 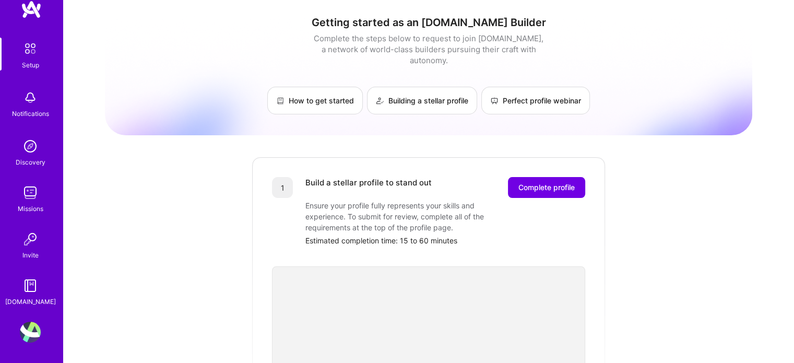 I want to click on img: Invite, so click(x=30, y=239).